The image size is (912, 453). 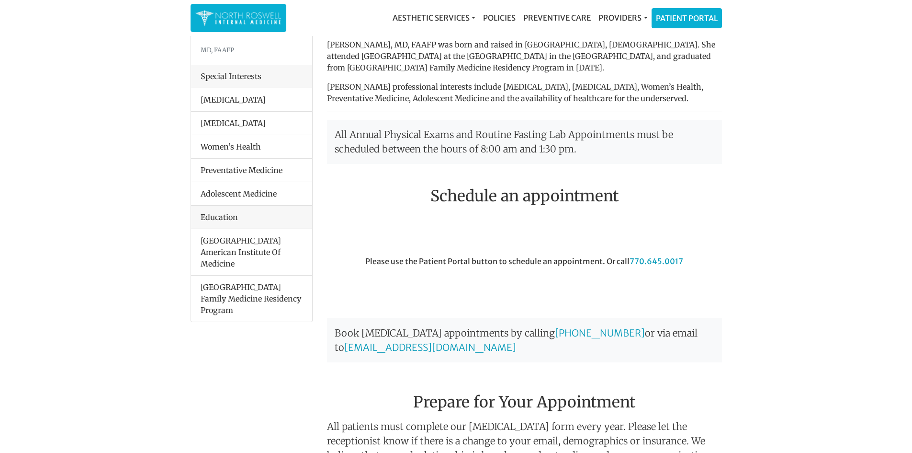 I want to click on a: Aesthetic Services, so click(x=434, y=18).